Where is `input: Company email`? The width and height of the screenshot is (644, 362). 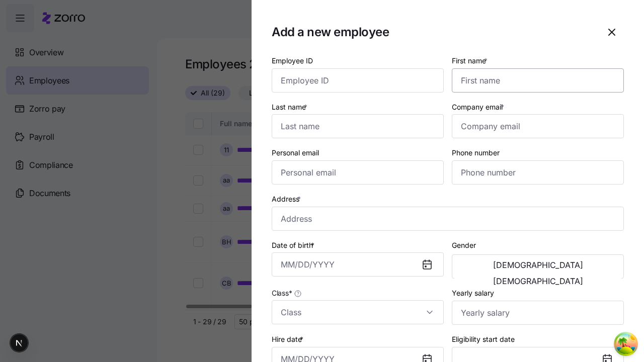
input: Company email is located at coordinates (538, 126).